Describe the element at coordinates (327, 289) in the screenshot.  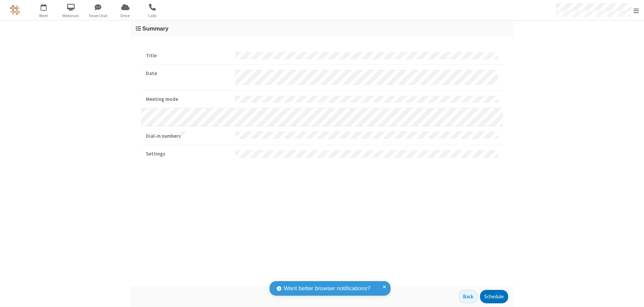
I see `span: Want better browser notifications?` at that location.